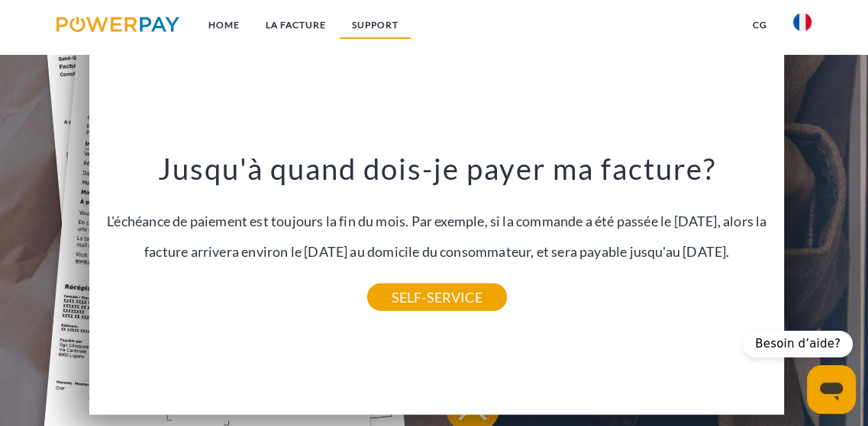  What do you see at coordinates (437, 169) in the screenshot?
I see `h3: Jusqu'à quand dois-je payer ma facture?` at bounding box center [437, 169].